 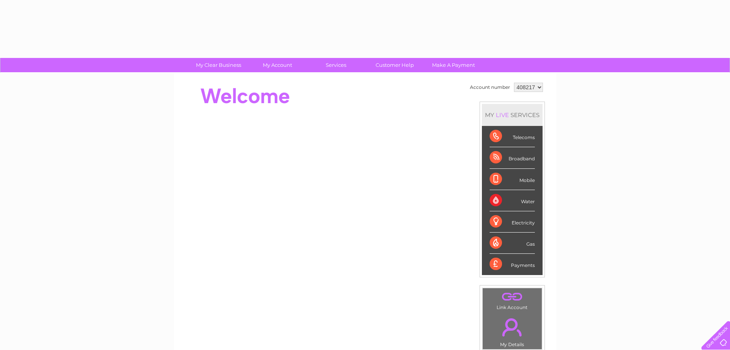 What do you see at coordinates (512, 158) in the screenshot?
I see `div: Broadband` at bounding box center [512, 158].